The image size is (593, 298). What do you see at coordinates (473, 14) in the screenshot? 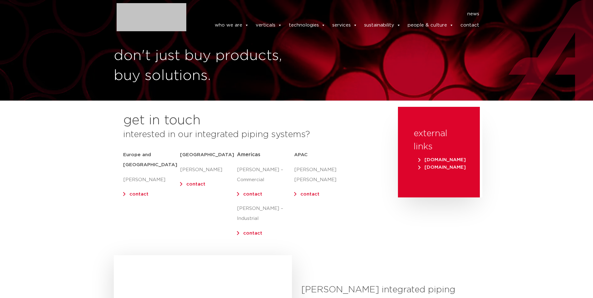
I see `a: news` at bounding box center [473, 14].